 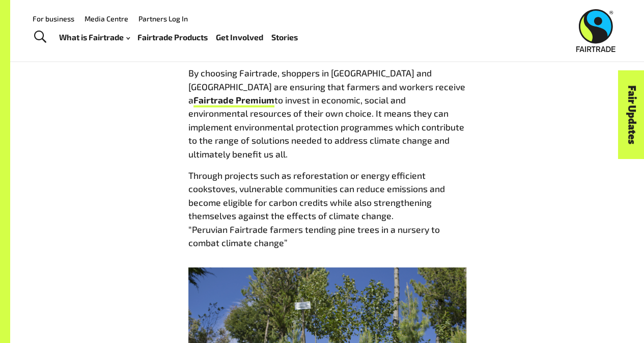 I want to click on img: Fairtrade Australia New Zealand logo, so click(x=595, y=31).